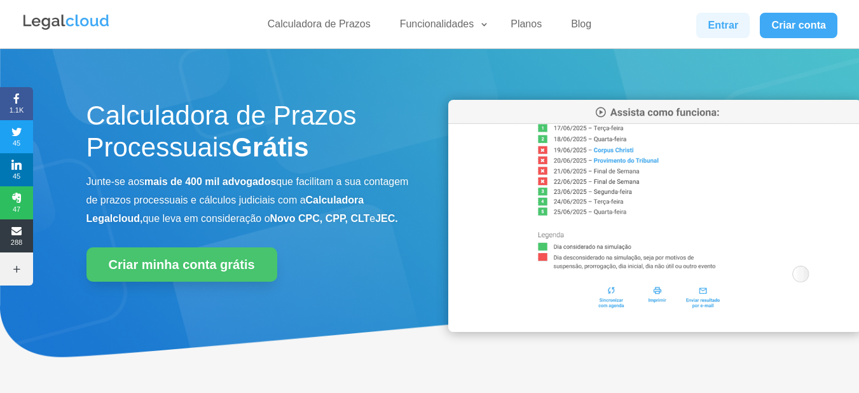 The image size is (859, 393). Describe the element at coordinates (66, 28) in the screenshot. I see `a: Logo da Legalcloud` at that location.